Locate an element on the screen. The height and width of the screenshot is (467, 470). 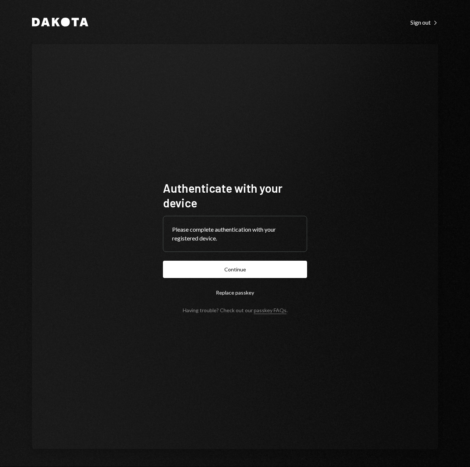
a: Sign out is located at coordinates (424, 22).